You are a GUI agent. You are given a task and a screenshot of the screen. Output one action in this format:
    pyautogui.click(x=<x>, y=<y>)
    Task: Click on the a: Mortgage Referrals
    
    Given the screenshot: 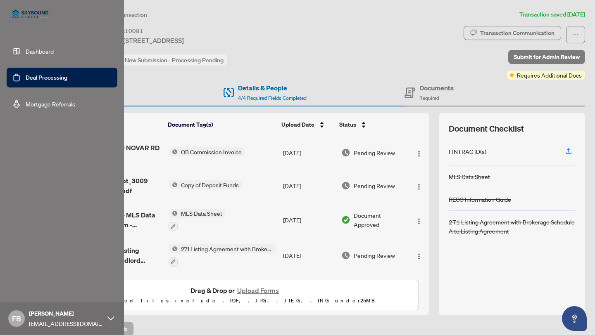 What is the action you would take?
    pyautogui.click(x=50, y=104)
    